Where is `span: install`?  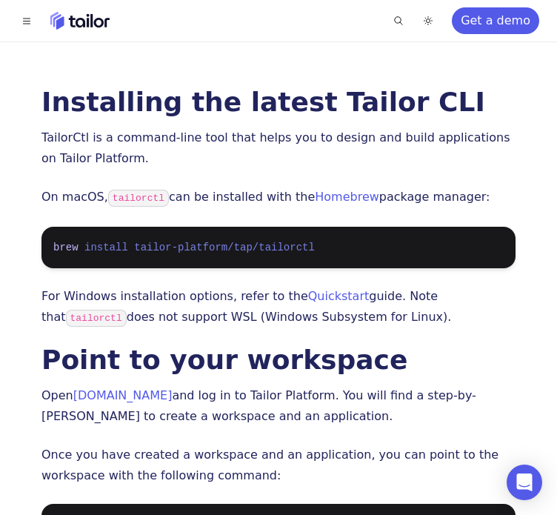
span: install is located at coordinates (106, 247).